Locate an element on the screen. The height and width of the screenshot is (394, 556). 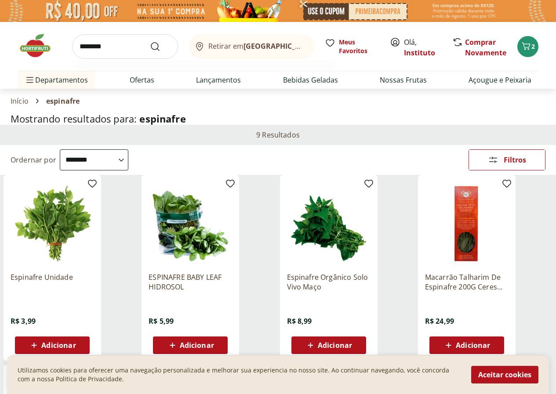
h1: Mostrando resultados para: is located at coordinates (278, 119).